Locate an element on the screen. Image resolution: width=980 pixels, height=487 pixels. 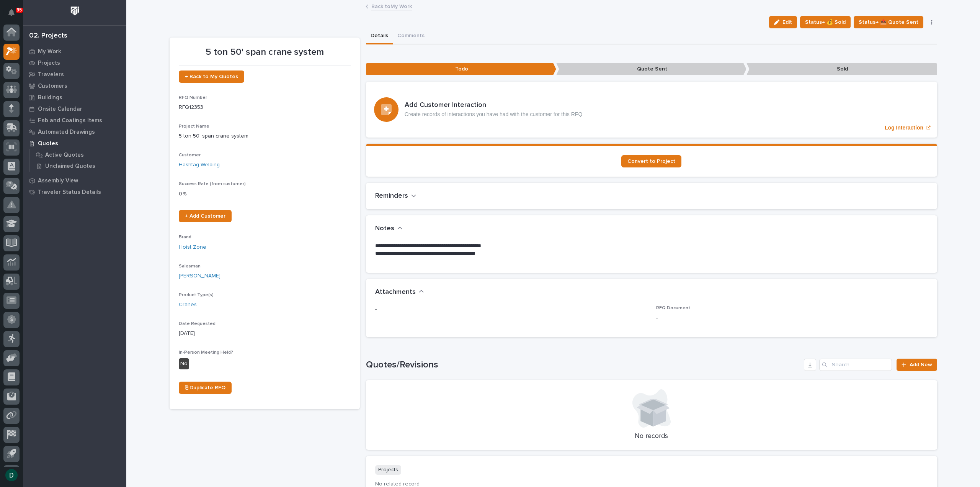
span: Customer is located at coordinates (189, 155).